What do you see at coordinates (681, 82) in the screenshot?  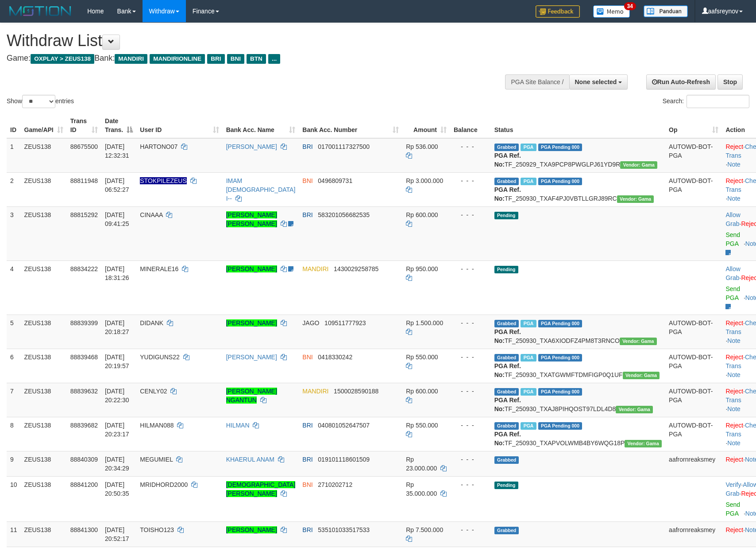 I see `a: Run Auto-Refresh` at bounding box center [681, 82].